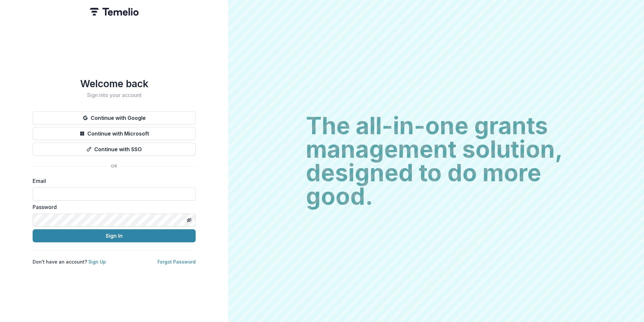 This screenshot has height=322, width=644. I want to click on button: Continue with SSO, so click(114, 149).